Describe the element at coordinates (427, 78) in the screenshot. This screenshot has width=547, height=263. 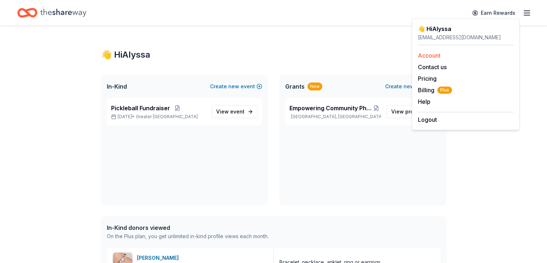
I see `a: Pricing` at that location.